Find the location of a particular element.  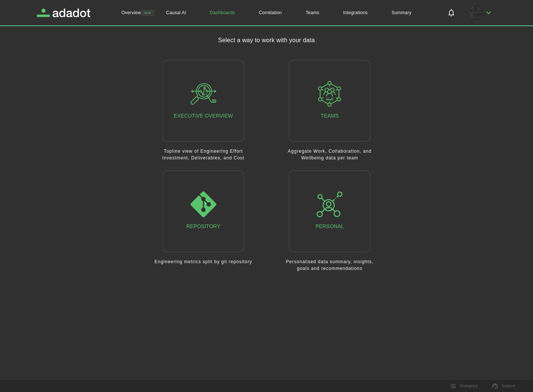

a: Executive Overview is located at coordinates (203, 101).